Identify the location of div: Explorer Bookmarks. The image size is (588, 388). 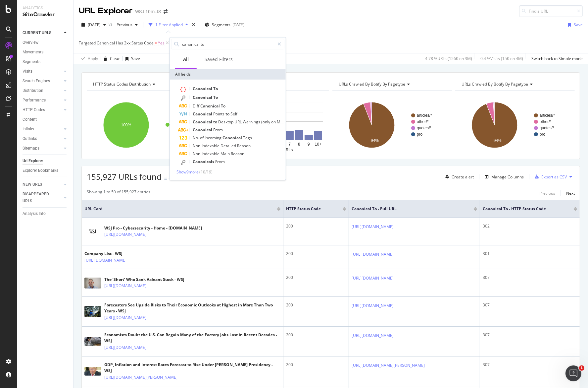
(40, 171).